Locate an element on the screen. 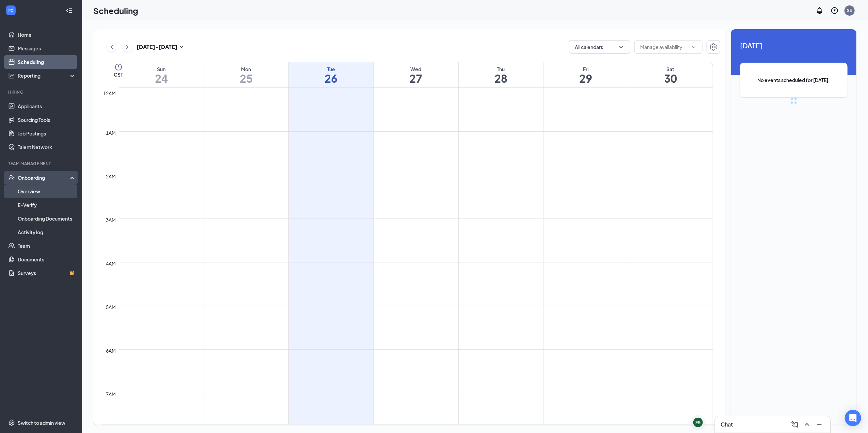  div: Reporting is located at coordinates (47, 75).